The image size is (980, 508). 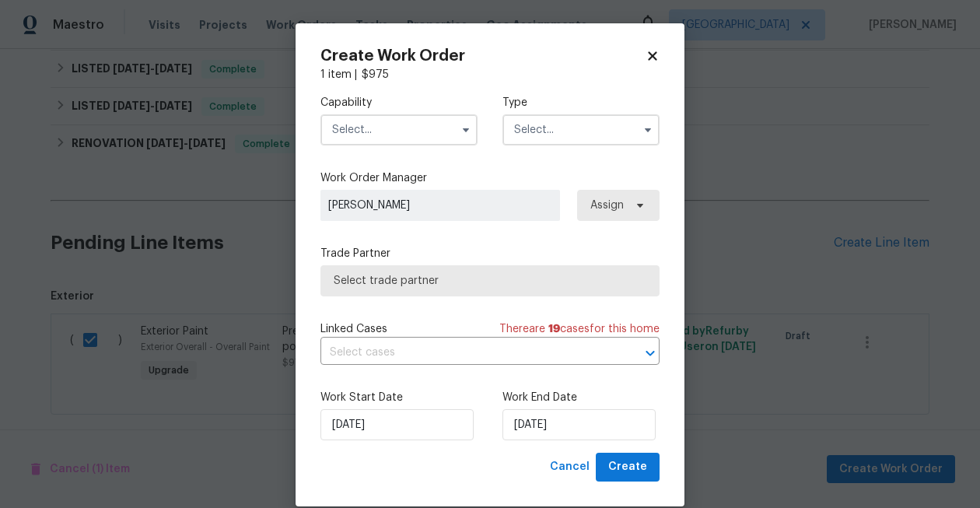 I want to click on label: Work End Date, so click(x=581, y=398).